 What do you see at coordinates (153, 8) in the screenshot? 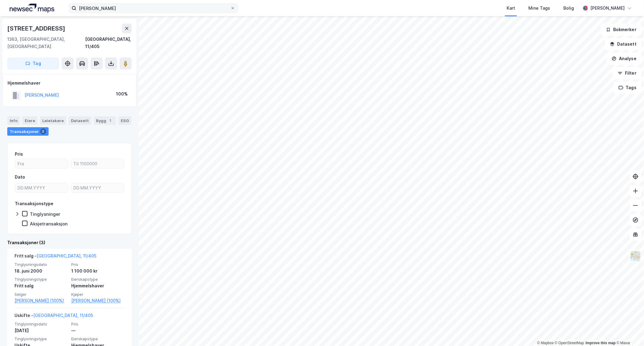
I see `input: Søk på adresse, matrikkel, gårdeiere, leietakere eller personer` at bounding box center [153, 8].